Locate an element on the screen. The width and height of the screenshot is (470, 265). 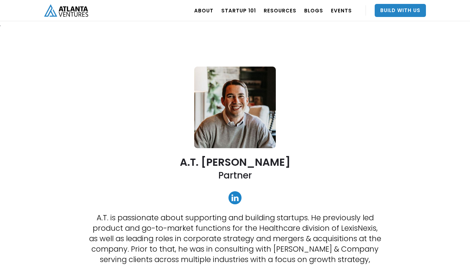
a: BLOGS is located at coordinates (313, 10).